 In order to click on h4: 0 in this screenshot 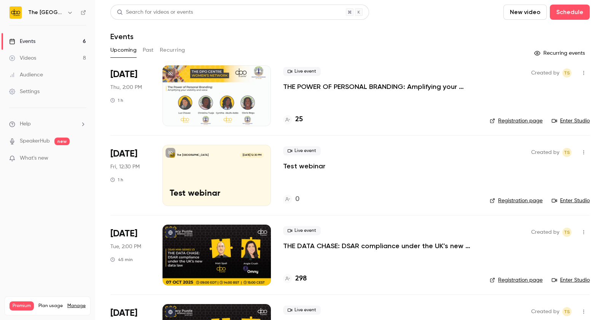, I will do `click(297, 199)`.